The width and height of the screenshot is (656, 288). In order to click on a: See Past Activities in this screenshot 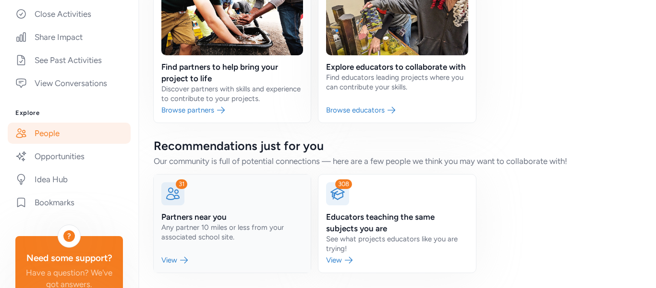, I will do `click(69, 60)`.